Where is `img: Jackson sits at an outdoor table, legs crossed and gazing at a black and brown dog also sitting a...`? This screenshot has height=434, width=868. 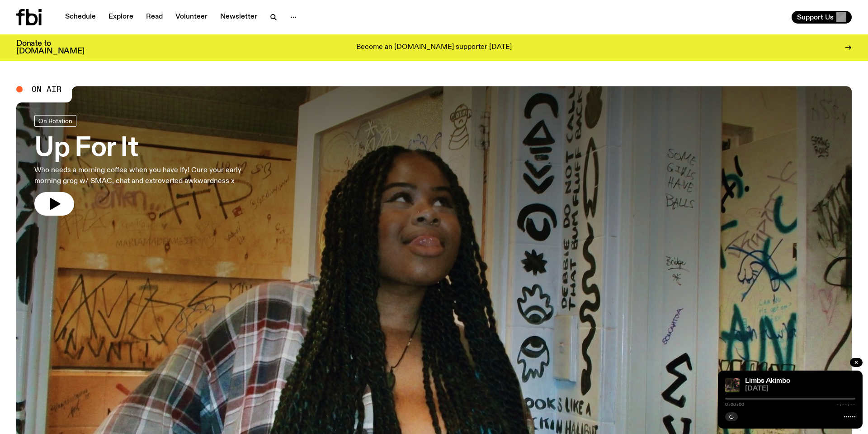
img: Jackson sits at an outdoor table, legs crossed and gazing at a black and brown dog also sitting a... is located at coordinates (733, 385).